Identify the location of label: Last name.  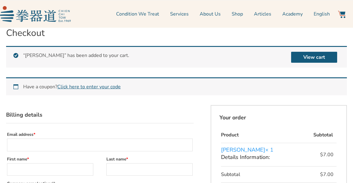
(149, 159).